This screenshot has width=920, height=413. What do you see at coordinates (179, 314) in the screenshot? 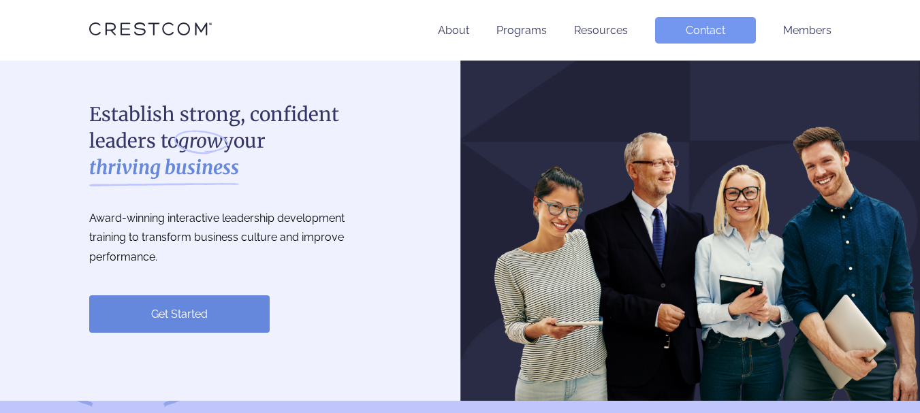
I see `a: Get Started` at bounding box center [179, 314].